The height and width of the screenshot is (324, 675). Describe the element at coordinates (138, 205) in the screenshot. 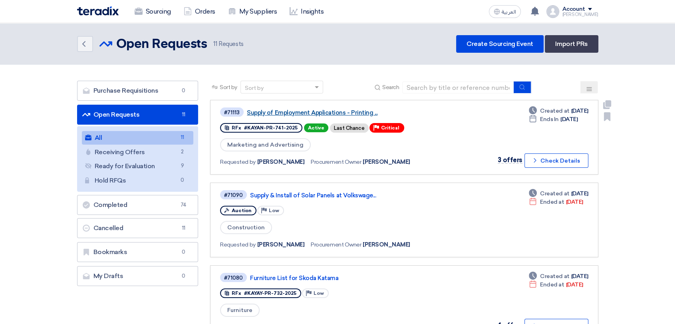

I see `a: Completed74` at that location.